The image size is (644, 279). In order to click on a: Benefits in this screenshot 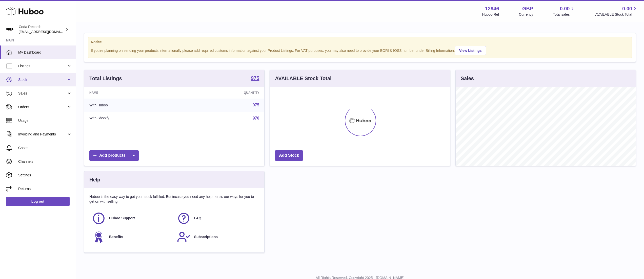, I will do `click(132, 237)`.